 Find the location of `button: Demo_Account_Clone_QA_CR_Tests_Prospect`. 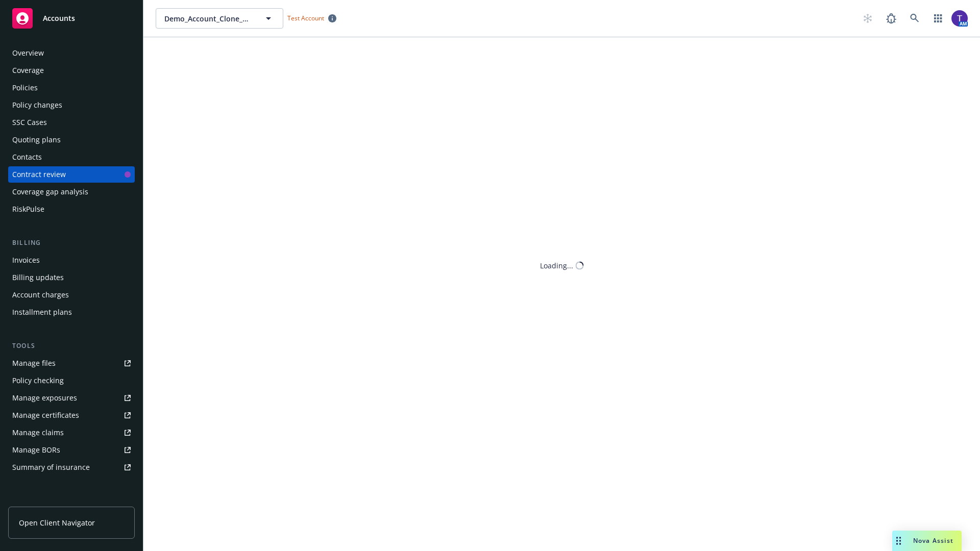

button: Demo_Account_Clone_QA_CR_Tests_Prospect is located at coordinates (220, 18).